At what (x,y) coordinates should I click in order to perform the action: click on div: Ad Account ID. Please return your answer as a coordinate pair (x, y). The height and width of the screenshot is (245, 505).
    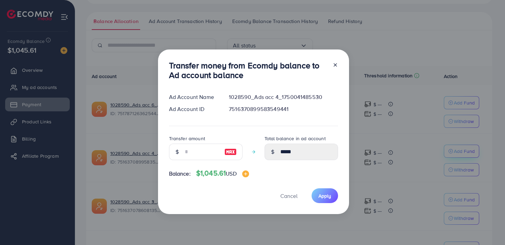
    Looking at the image, I should click on (193, 109).